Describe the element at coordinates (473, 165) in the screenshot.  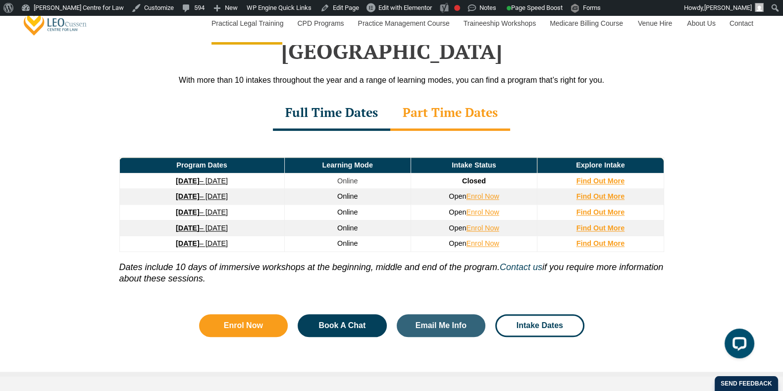
I see `td: Intake Status` at that location.